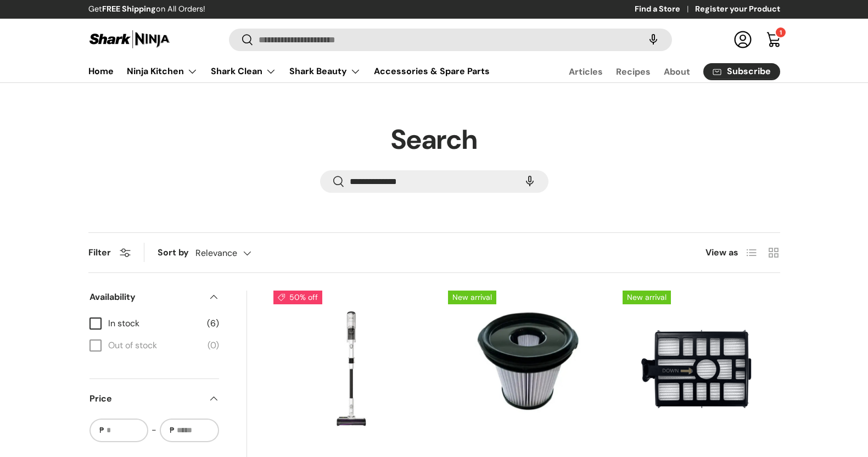  I want to click on a: Shark Beauty, so click(325, 72).